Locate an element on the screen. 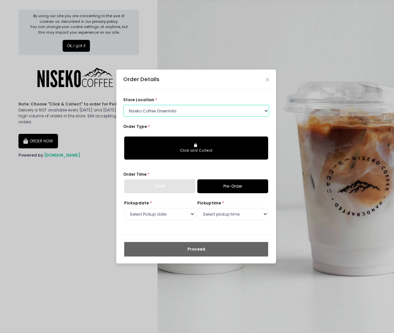  span: pickup time is located at coordinates (209, 203).